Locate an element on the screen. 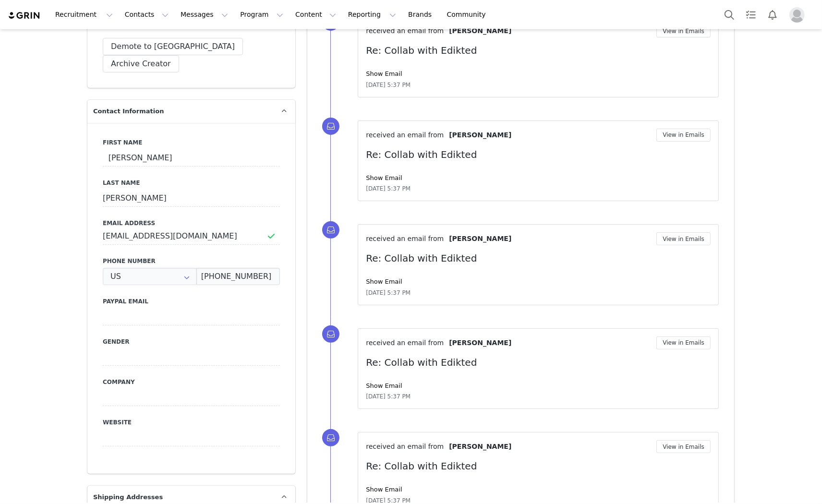 The height and width of the screenshot is (504, 822). input: (XXX) XXX-XXXX is located at coordinates (238, 277).